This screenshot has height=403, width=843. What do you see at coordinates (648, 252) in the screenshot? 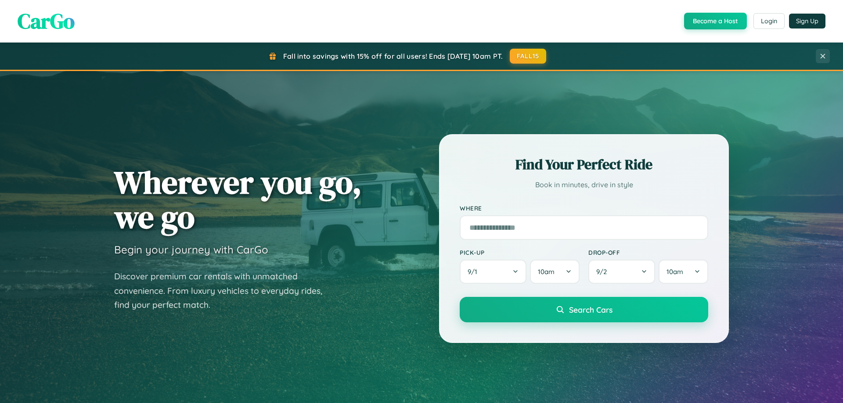
I see `label: Drop-off` at bounding box center [648, 252].